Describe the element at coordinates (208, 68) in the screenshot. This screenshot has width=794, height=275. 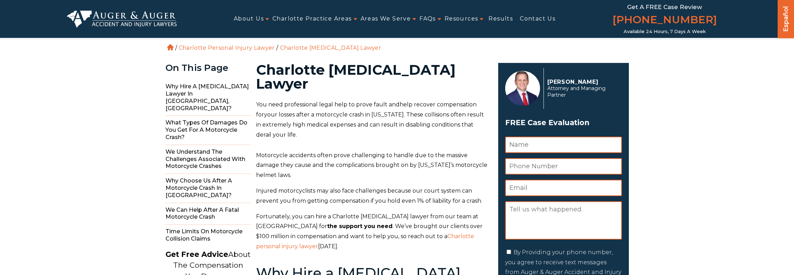
I see `div: On This Page` at that location.